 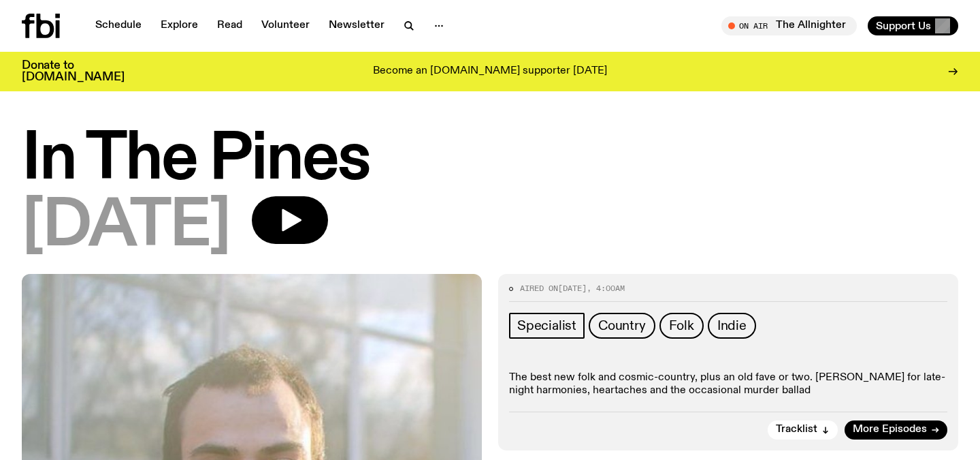 What do you see at coordinates (732, 325) in the screenshot?
I see `a: Indie` at bounding box center [732, 325].